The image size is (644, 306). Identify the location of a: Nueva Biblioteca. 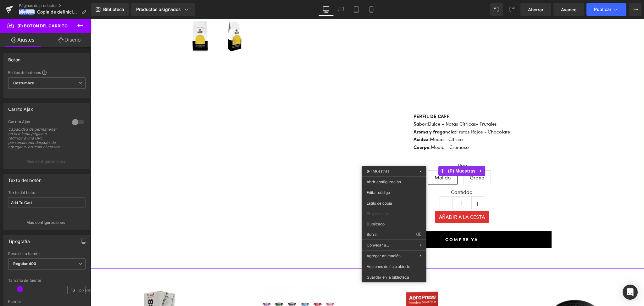
(109, 10).